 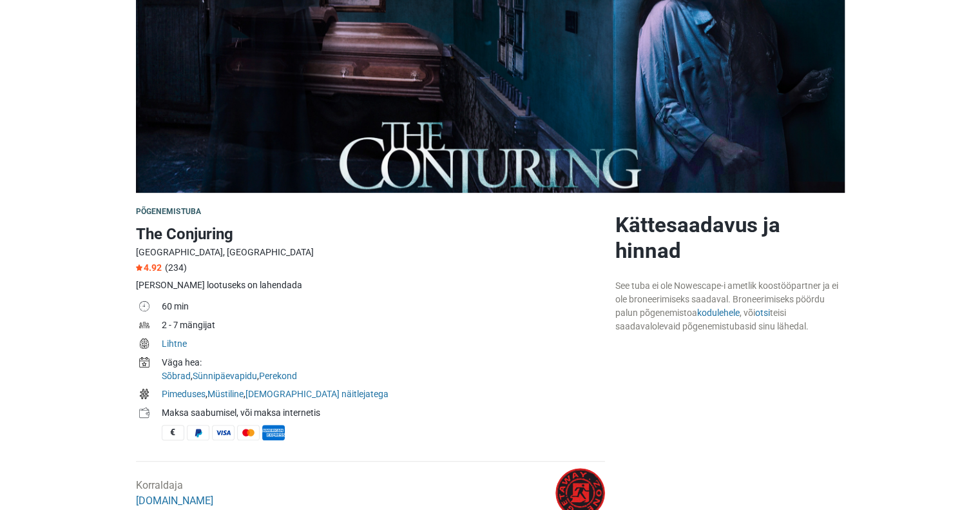 What do you see at coordinates (184, 394) in the screenshot?
I see `a: Pimeduses` at bounding box center [184, 394].